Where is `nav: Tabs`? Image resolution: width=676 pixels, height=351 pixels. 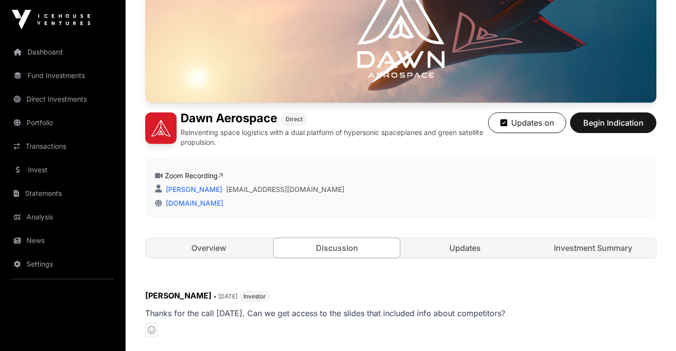
nav: Tabs is located at coordinates (401, 248).